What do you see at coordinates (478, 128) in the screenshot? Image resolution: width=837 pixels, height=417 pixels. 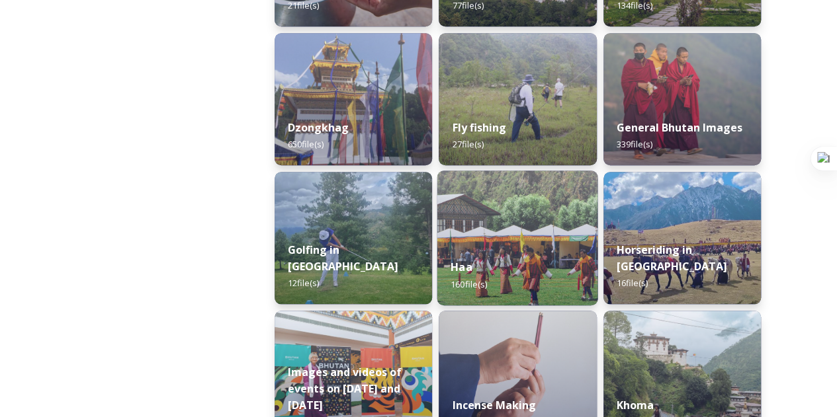 I see `strong: Fly fishing` at bounding box center [478, 128].